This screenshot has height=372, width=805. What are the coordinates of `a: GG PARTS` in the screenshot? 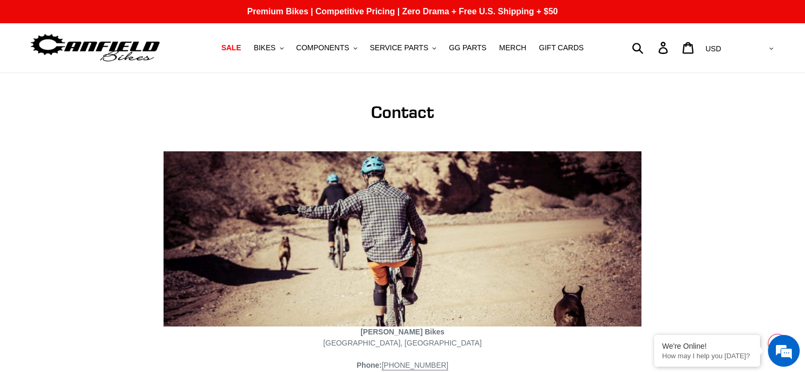 It's located at (468, 48).